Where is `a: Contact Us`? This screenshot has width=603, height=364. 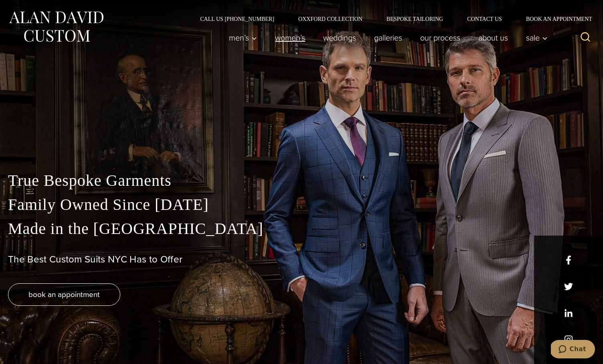 a: Contact Us is located at coordinates (485, 19).